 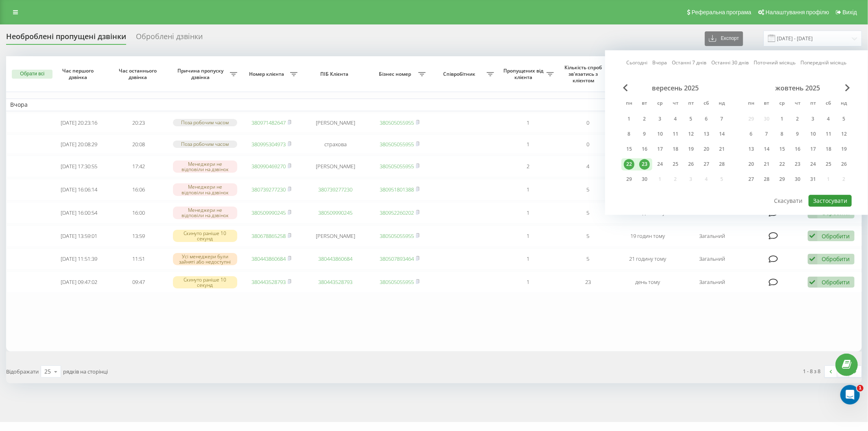 I want to click on div: вт 9 вер 2025 р., so click(x=644, y=134).